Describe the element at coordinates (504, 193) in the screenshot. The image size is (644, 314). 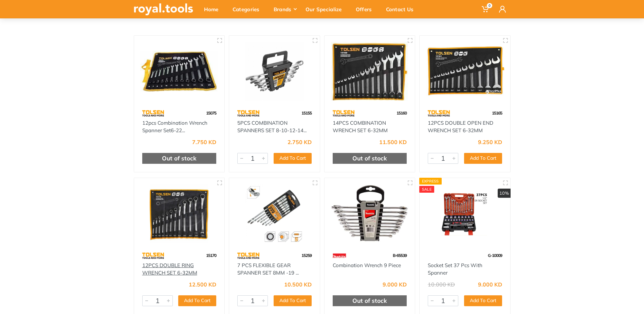
I see `div: 10%` at that location.